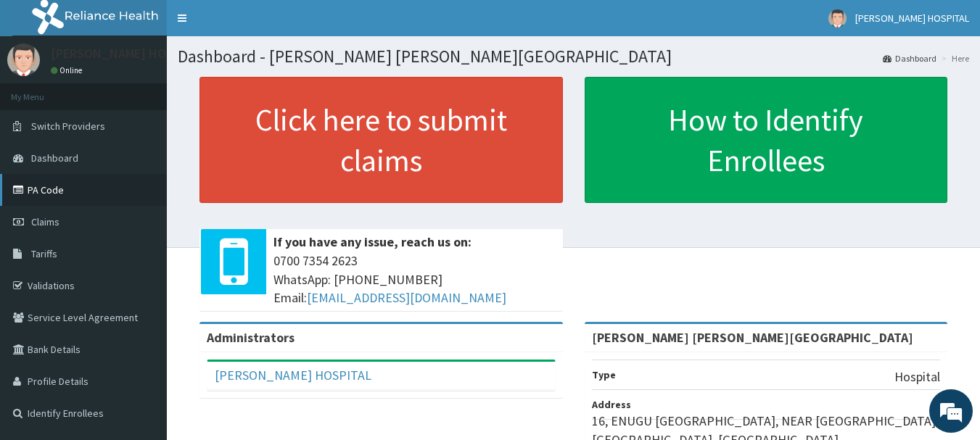  I want to click on li: Here, so click(953, 58).